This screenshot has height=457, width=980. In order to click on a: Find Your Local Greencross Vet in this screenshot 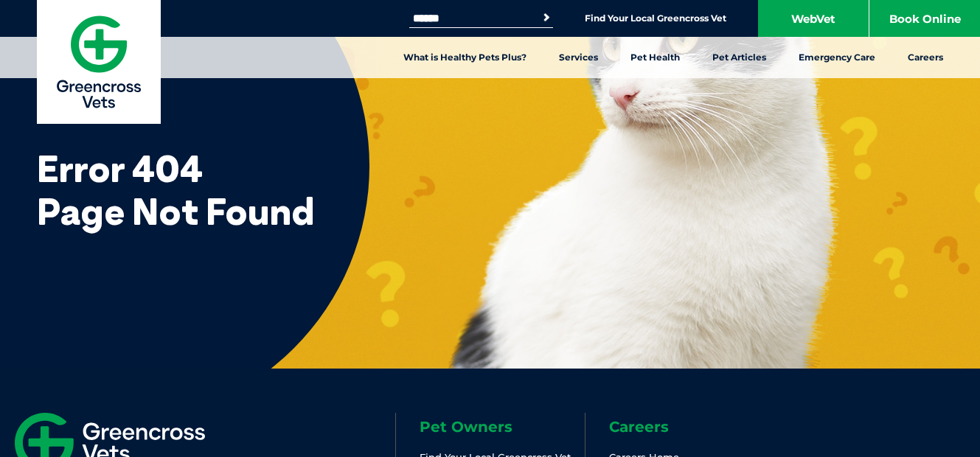, I will do `click(656, 18)`.